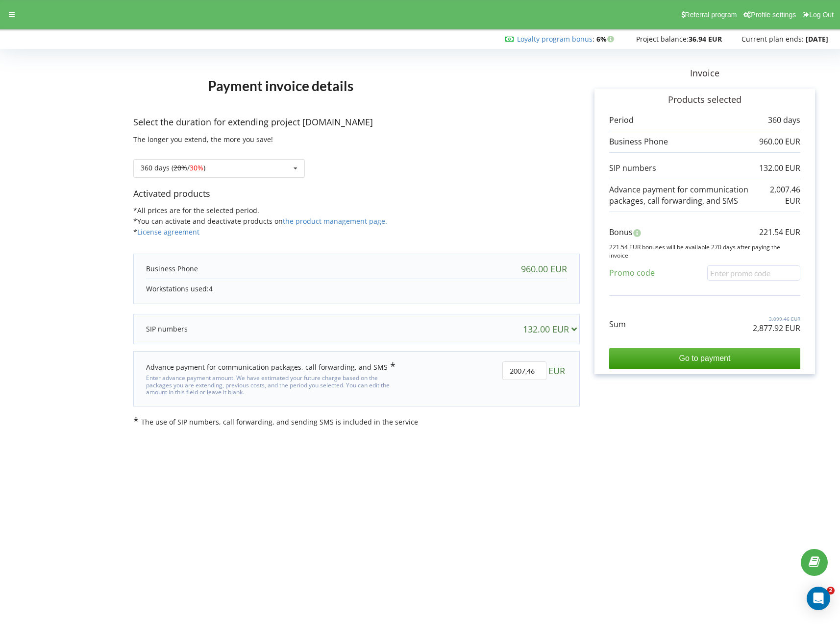  I want to click on a: the product management page., so click(335, 221).